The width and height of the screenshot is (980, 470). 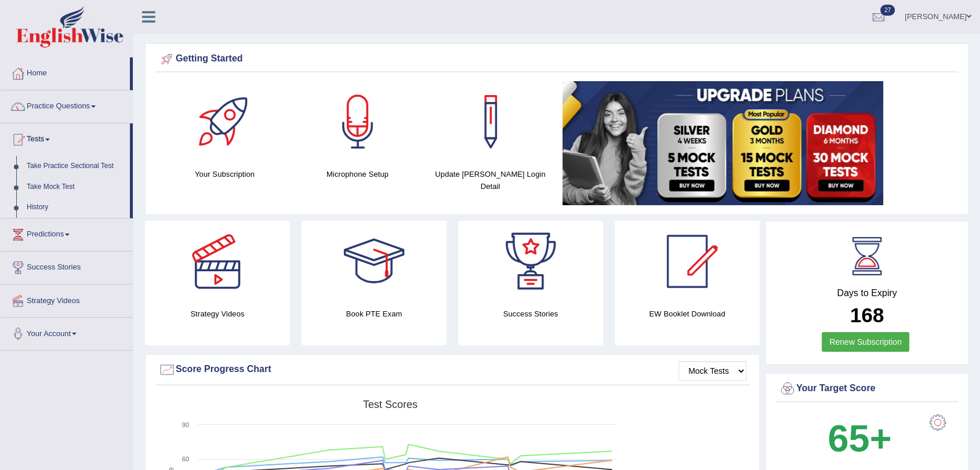 What do you see at coordinates (217, 313) in the screenshot?
I see `h4: Strategy Videos` at bounding box center [217, 313].